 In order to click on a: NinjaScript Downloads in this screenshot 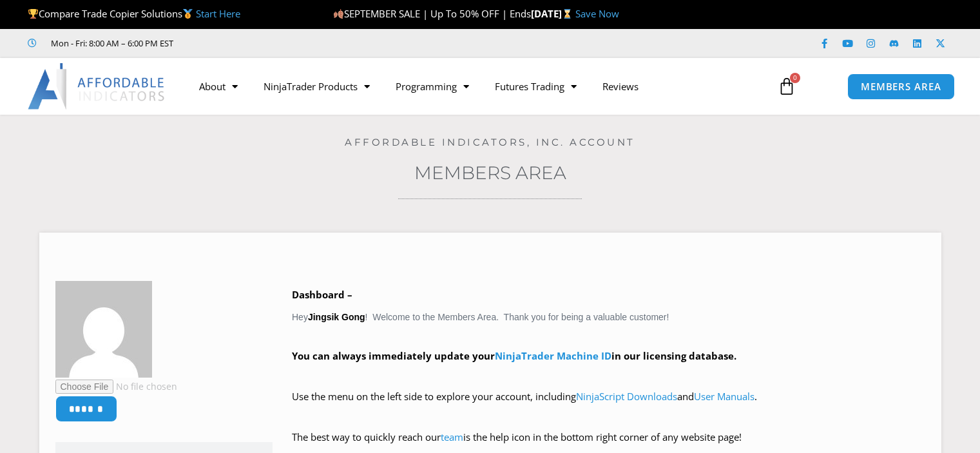, I will do `click(627, 396)`.